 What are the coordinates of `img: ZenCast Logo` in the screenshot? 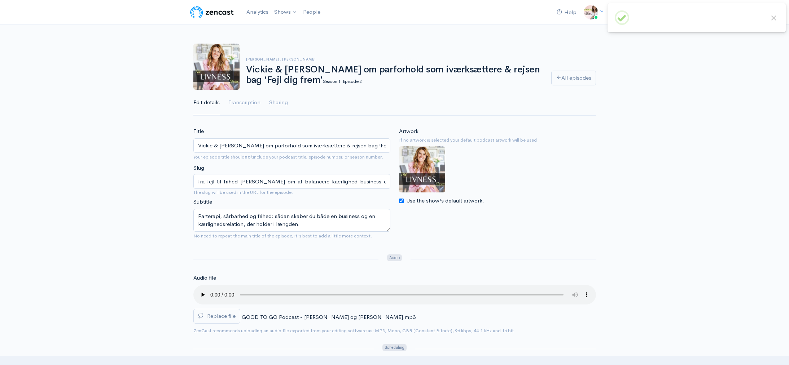 It's located at (212, 12).